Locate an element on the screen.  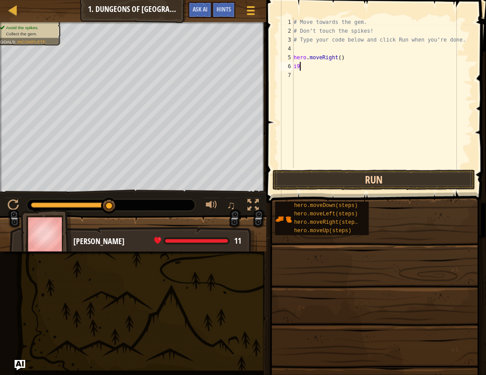
span: hero.moveUp(steps) is located at coordinates (323, 231).